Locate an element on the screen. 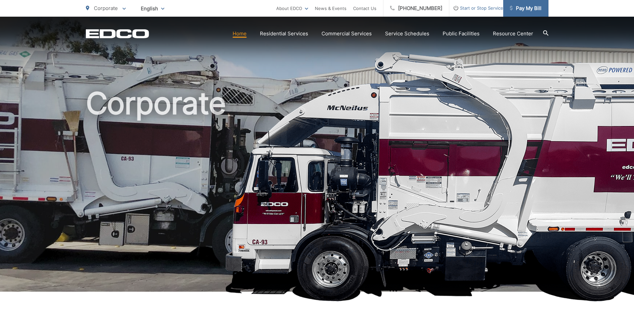  a: Residential Services is located at coordinates (284, 34).